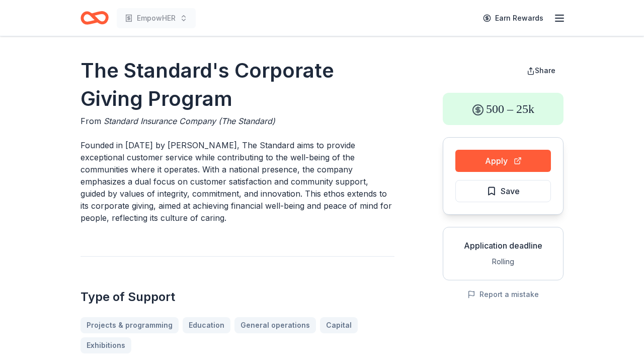 Image resolution: width=644 pixels, height=359 pixels. I want to click on a: General operations, so click(275, 325).